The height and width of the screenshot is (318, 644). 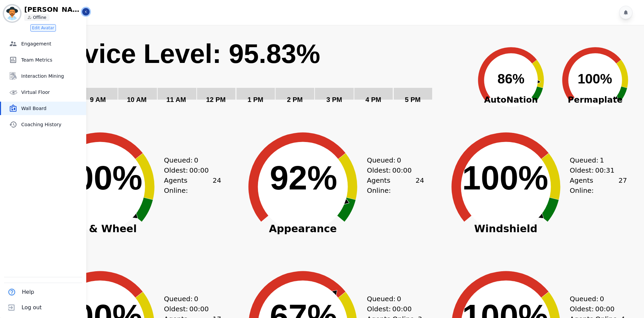 What do you see at coordinates (511, 100) in the screenshot?
I see `span: AutoNation` at bounding box center [511, 100].